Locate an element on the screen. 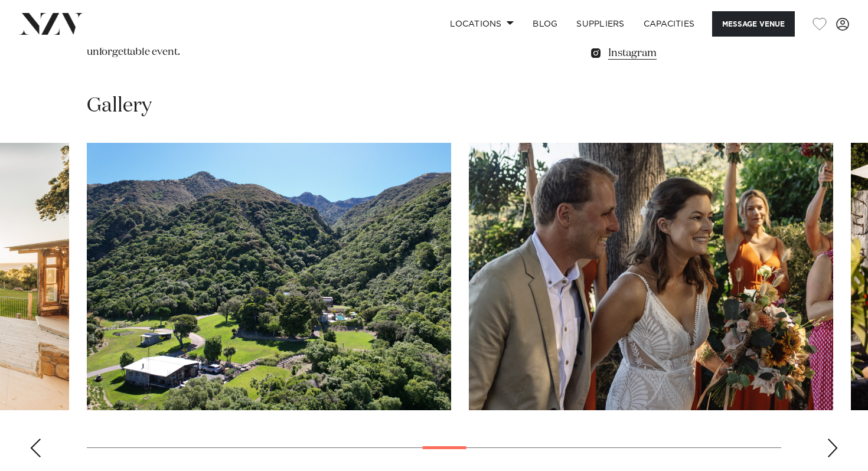  swiper-slide: 15 / 29 is located at coordinates (269, 276).